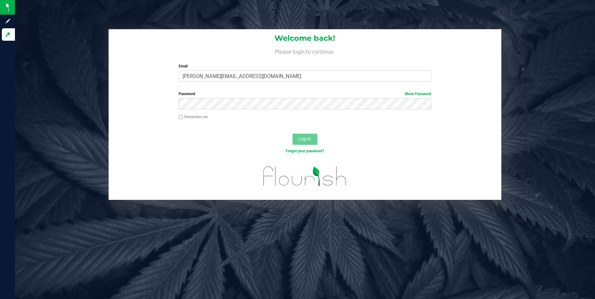 Image resolution: width=595 pixels, height=299 pixels. I want to click on img: flourish_logo.svg, so click(305, 176).